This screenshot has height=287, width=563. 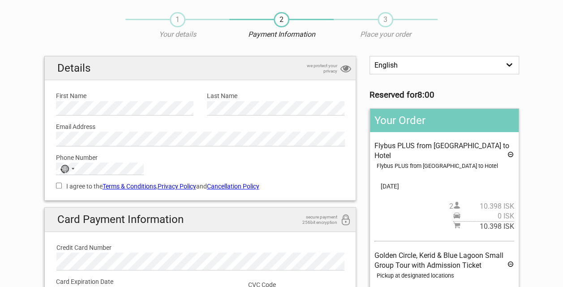 What do you see at coordinates (444, 95) in the screenshot?
I see `h3: Reserved for` at bounding box center [444, 95].